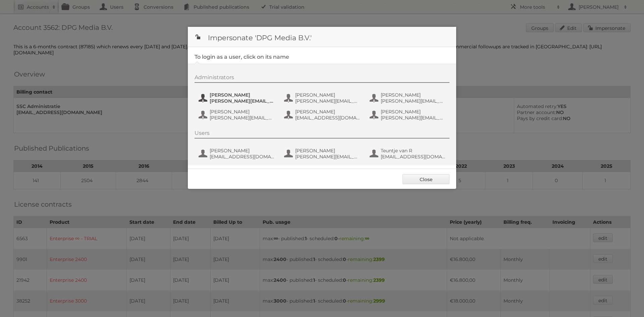 This screenshot has width=644, height=317. Describe the element at coordinates (426, 179) in the screenshot. I see `a: Close` at that location.